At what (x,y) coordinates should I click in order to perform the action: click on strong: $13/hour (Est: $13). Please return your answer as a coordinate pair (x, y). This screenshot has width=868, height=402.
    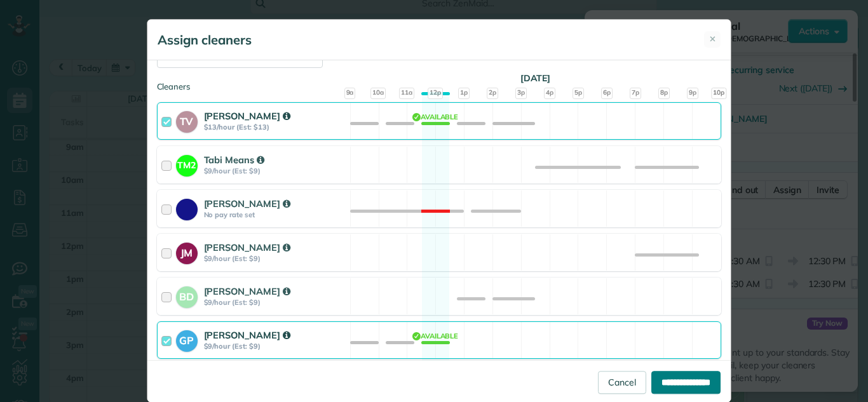
    Looking at the image, I should click on (275, 127).